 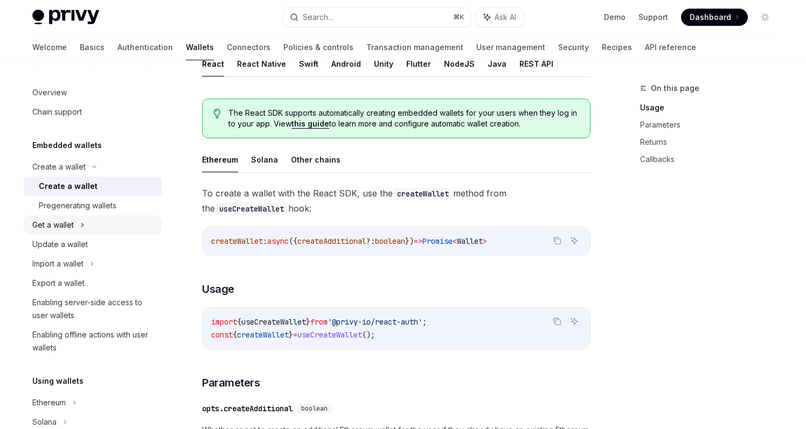 What do you see at coordinates (213, 64) in the screenshot?
I see `button: React` at bounding box center [213, 64].